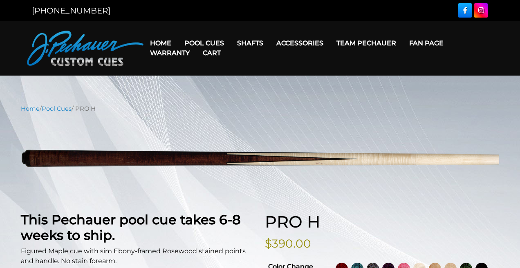 The width and height of the screenshot is (520, 268). I want to click on a: Accessories, so click(300, 43).